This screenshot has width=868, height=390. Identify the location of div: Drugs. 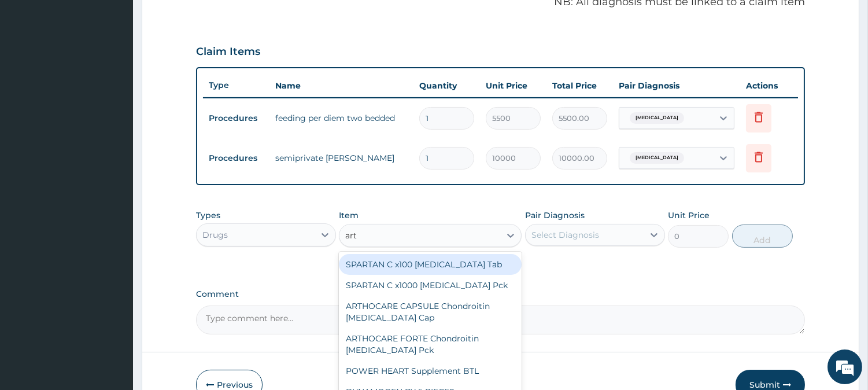
(215, 235).